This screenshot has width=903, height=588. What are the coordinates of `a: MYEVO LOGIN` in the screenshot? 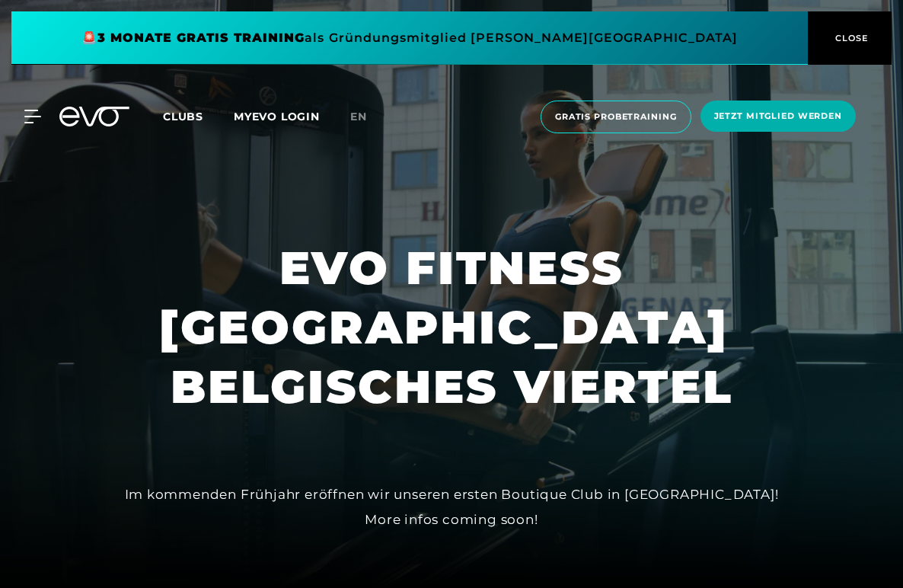 It's located at (277, 116).